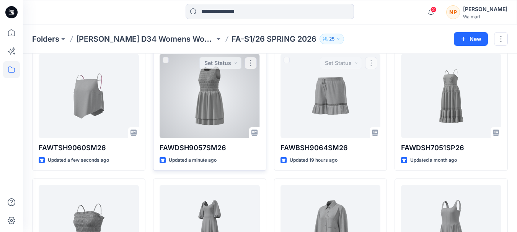 Image resolution: width=517 pixels, height=232 pixels. What do you see at coordinates (332, 39) in the screenshot?
I see `button: 25` at bounding box center [332, 39].